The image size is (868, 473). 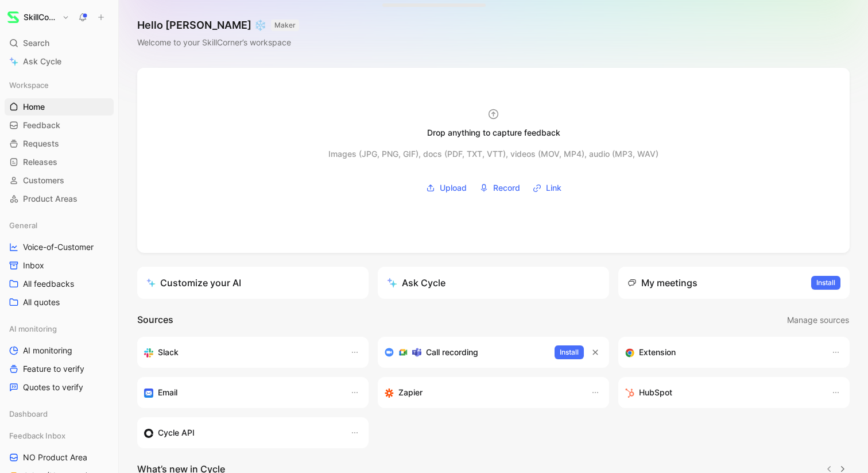 I want to click on div: AI monitoring, so click(x=59, y=329).